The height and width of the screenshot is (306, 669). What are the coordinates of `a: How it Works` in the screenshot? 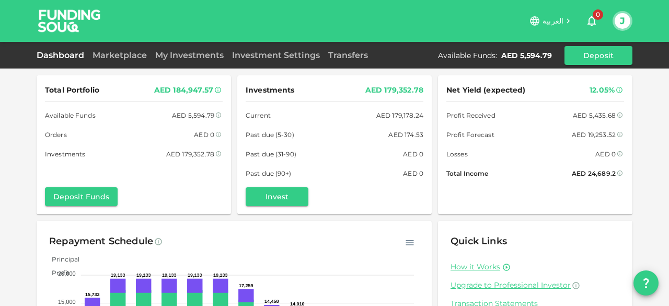 It's located at (475, 267).